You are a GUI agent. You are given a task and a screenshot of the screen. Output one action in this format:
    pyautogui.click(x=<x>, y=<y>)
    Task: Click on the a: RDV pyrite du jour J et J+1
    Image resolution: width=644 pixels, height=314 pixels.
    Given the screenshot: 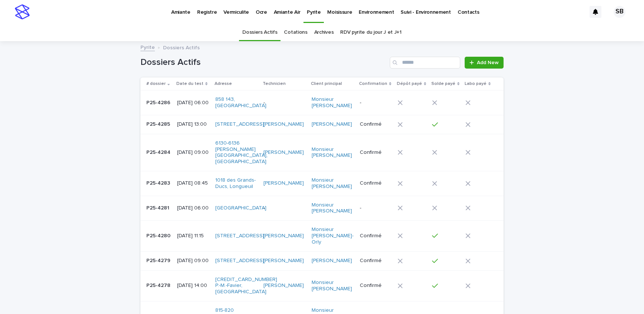 What is the action you would take?
    pyautogui.click(x=371, y=32)
    